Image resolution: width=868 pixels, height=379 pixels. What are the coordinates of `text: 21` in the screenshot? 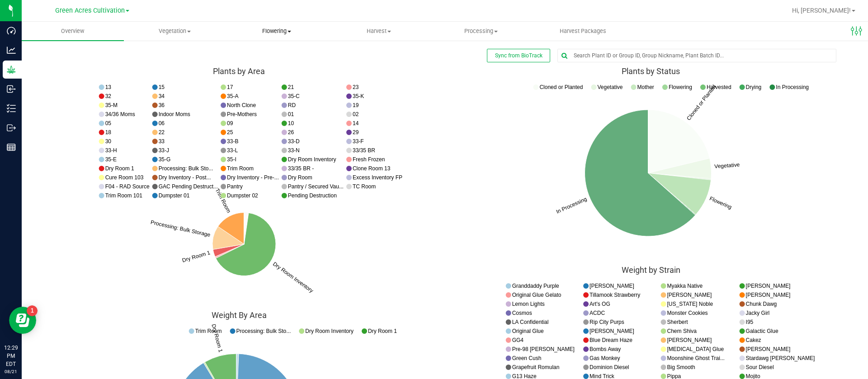 It's located at (292, 87).